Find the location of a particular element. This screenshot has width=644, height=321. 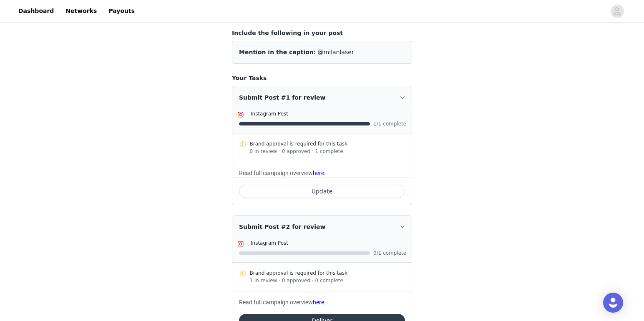

span: 0/1 complete is located at coordinates (390, 253).